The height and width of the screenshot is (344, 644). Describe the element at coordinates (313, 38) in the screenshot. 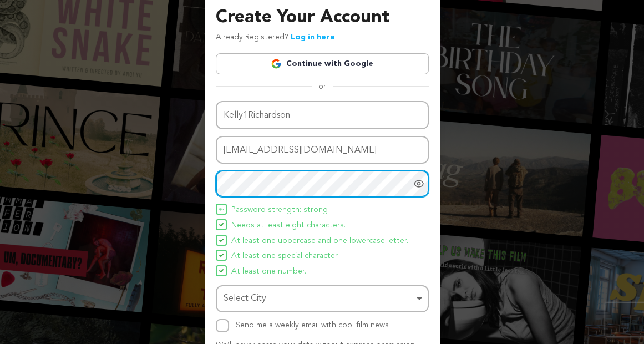

I see `a: Log in here` at that location.